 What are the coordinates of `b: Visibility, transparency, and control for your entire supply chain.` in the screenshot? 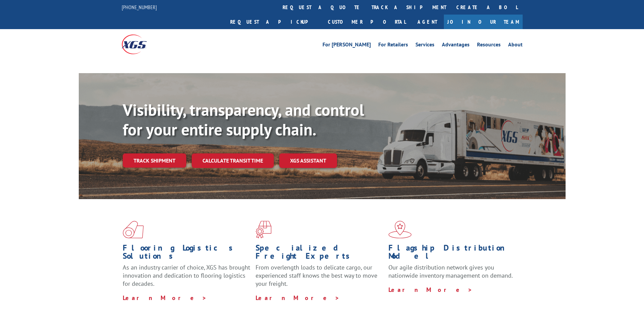 It's located at (243, 119).